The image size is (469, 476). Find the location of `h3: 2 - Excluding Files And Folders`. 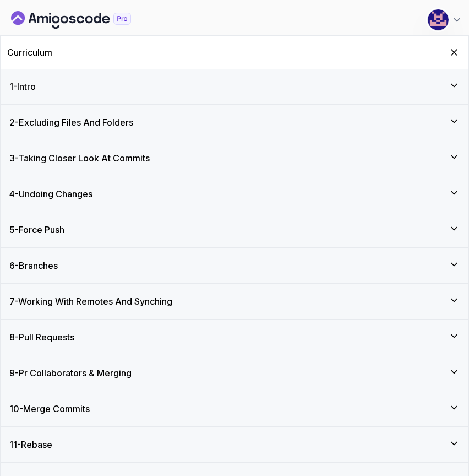

h3: 2 - Excluding Files And Folders is located at coordinates (71, 123).